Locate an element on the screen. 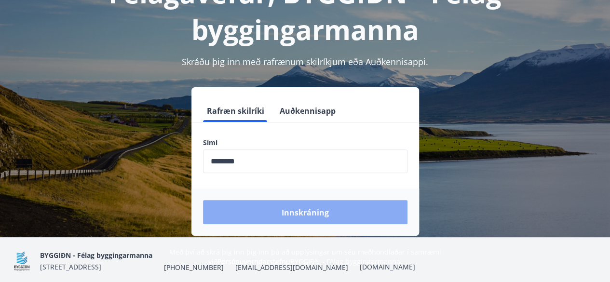  font: Auðkennisapp is located at coordinates (308, 111).